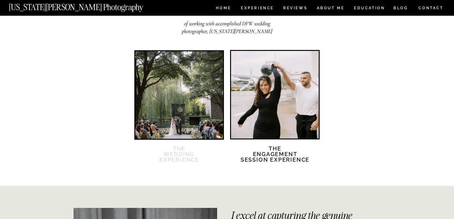 The height and width of the screenshot is (219, 454). I want to click on nav: BLOG, so click(400, 9).